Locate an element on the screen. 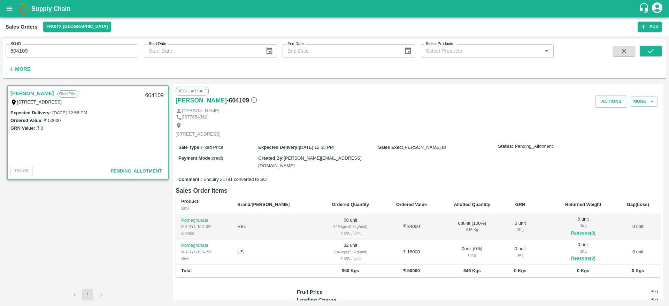 The height and width of the screenshot is (306, 669). b: Total is located at coordinates (187, 271).